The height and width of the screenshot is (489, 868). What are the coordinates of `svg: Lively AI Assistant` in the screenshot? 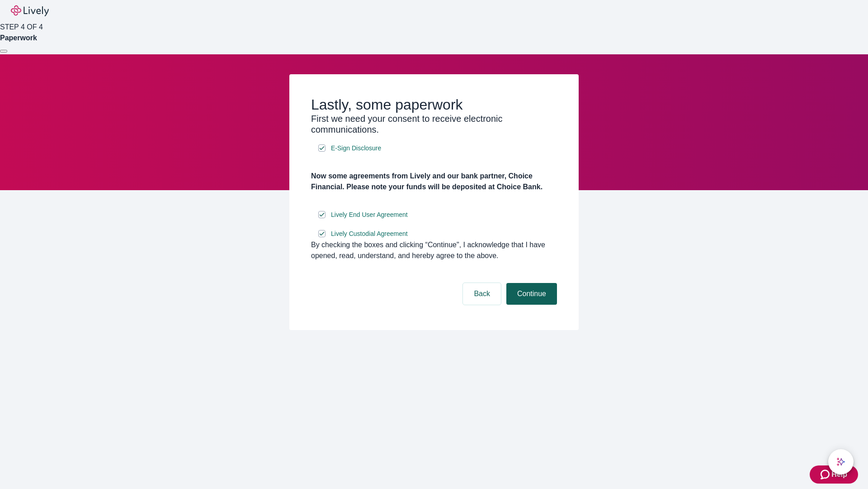 It's located at (841, 462).